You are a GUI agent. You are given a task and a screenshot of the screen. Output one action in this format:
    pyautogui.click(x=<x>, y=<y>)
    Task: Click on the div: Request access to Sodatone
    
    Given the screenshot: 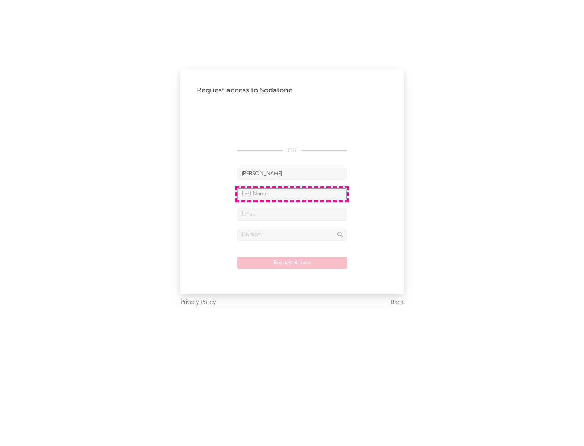 What is the action you would take?
    pyautogui.click(x=292, y=90)
    